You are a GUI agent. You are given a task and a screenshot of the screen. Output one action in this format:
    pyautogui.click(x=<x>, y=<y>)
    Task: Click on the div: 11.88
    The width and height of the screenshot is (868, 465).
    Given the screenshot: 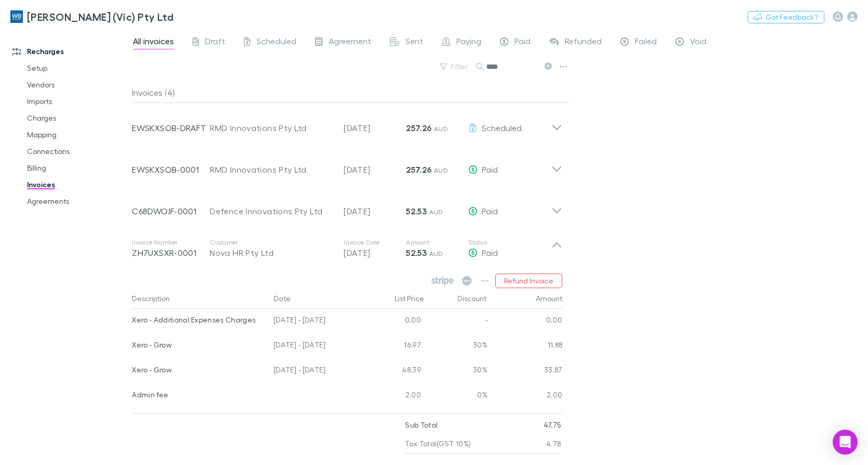 What is the action you would take?
    pyautogui.click(x=525, y=346)
    